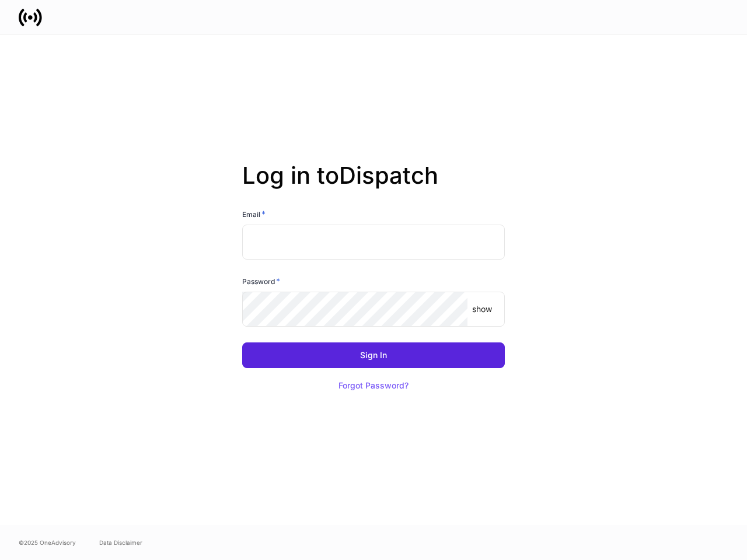 The width and height of the screenshot is (747, 560). I want to click on a: Data Disclaimer, so click(121, 542).